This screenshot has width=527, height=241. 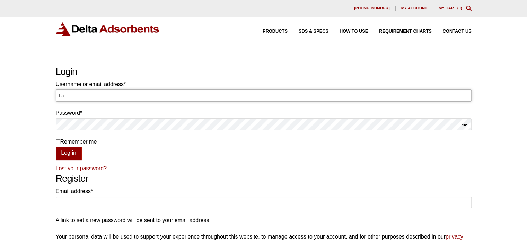 I want to click on span: Requirement Charts, so click(x=405, y=31).